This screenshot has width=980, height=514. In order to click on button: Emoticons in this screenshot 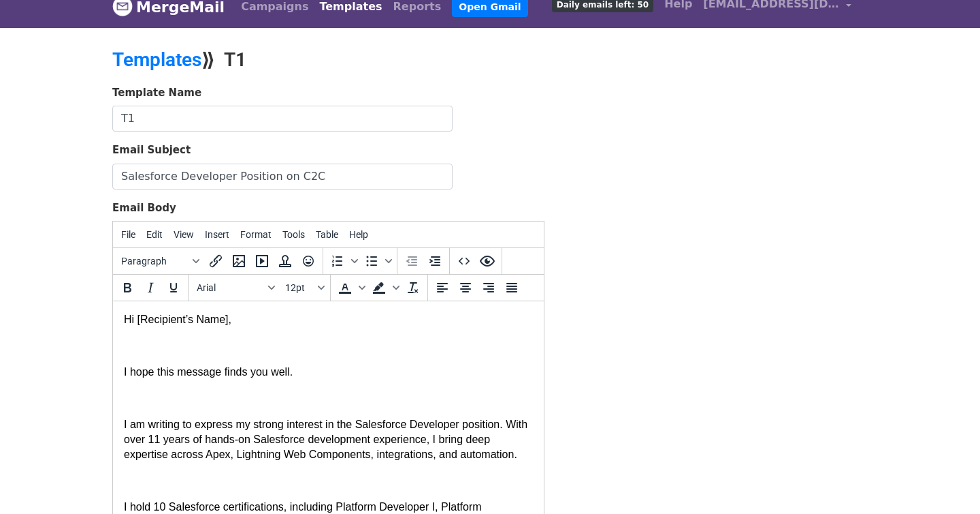, I will do `click(309, 260)`.